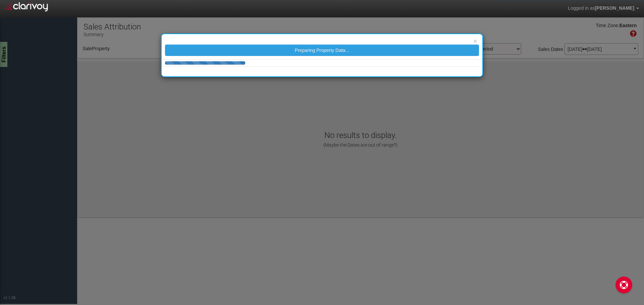 This screenshot has height=305, width=644. I want to click on button: Preparing Property Data..., so click(322, 50).